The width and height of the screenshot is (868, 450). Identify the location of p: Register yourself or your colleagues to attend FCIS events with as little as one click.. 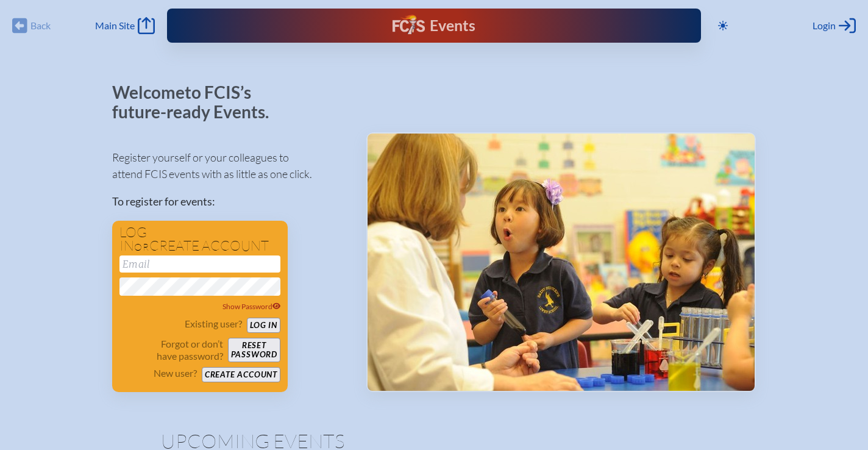
(229, 166).